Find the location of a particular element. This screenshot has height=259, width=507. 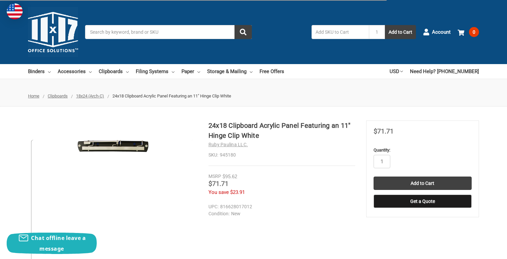

dd: New is located at coordinates (280, 213).